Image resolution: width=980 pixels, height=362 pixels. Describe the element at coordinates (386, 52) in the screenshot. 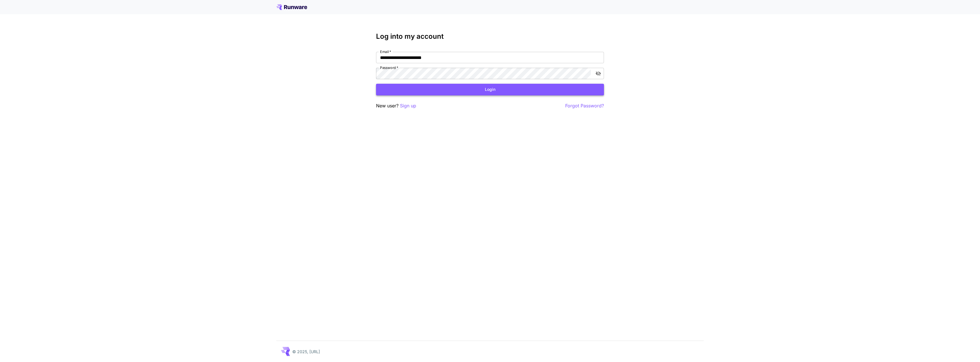

I see `label: Email` at that location.